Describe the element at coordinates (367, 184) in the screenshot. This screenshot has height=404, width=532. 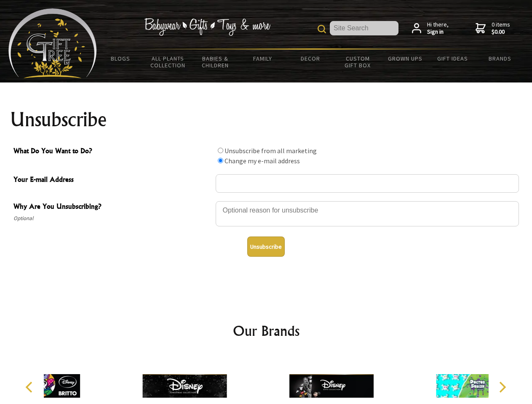
I see `input: Your E-mail Address` at that location.